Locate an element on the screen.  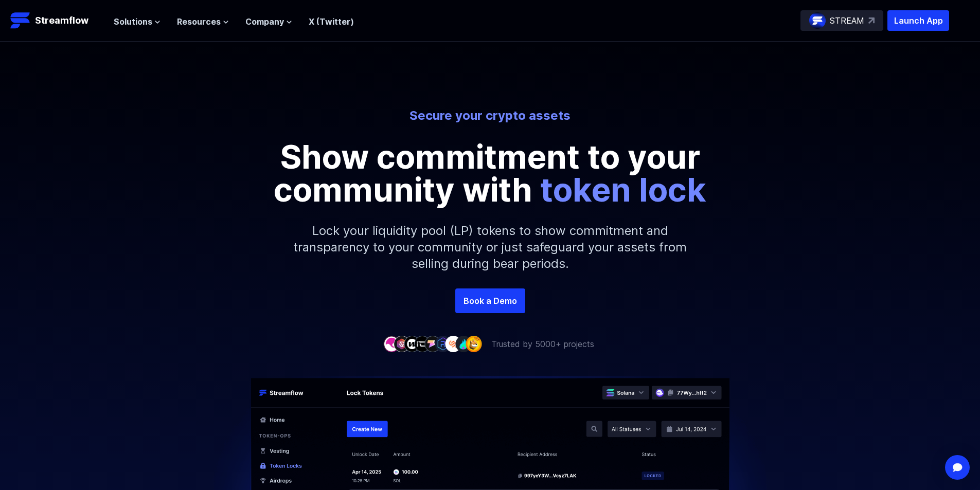
button: Resources is located at coordinates (203, 22).